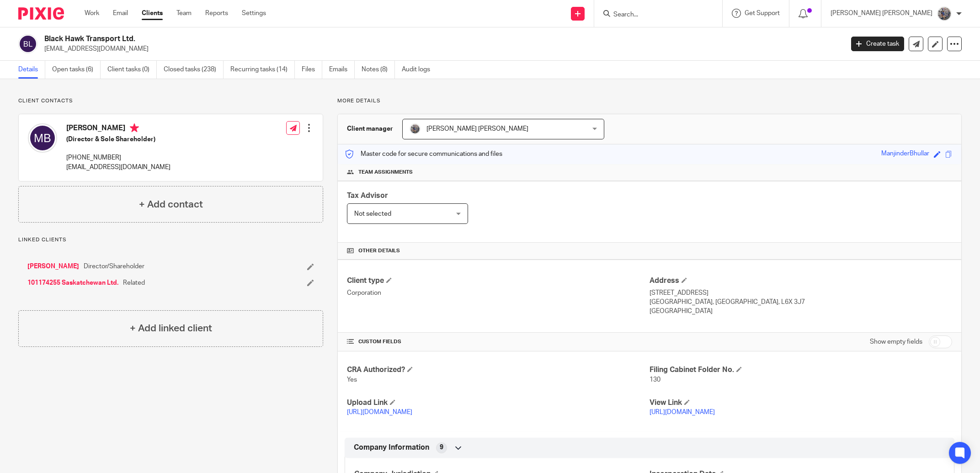 This screenshot has height=473, width=980. What do you see at coordinates (262, 69) in the screenshot?
I see `a: Recurring tasks (14)` at bounding box center [262, 69].